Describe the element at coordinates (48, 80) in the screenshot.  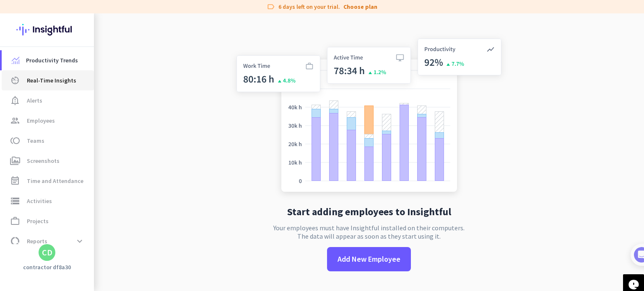
I see `a: av_timerReal-Time Insights` at that location.